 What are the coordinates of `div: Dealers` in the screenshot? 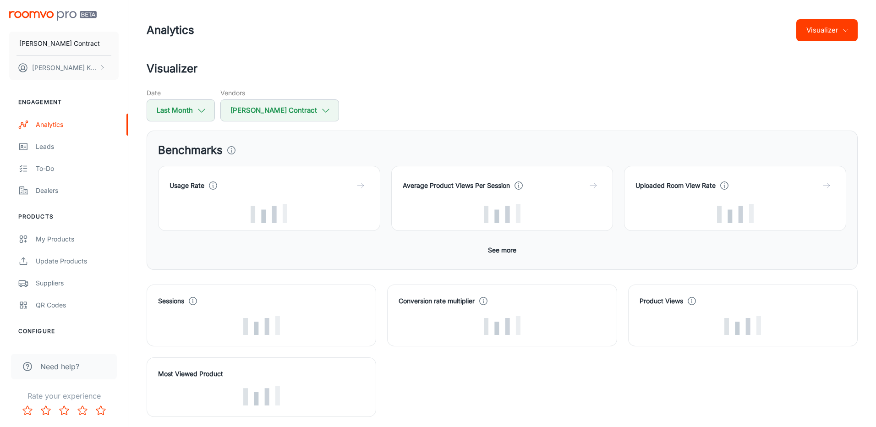 It's located at (77, 191).